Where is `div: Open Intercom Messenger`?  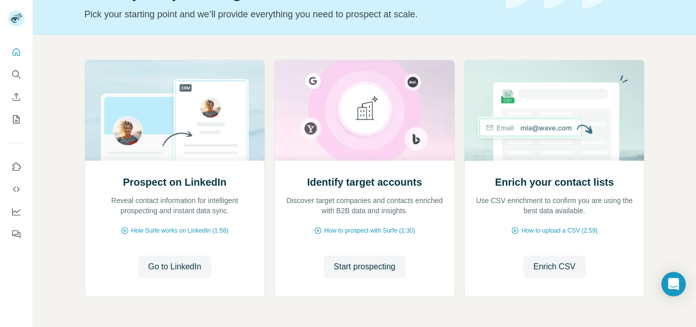 div: Open Intercom Messenger is located at coordinates (674, 284).